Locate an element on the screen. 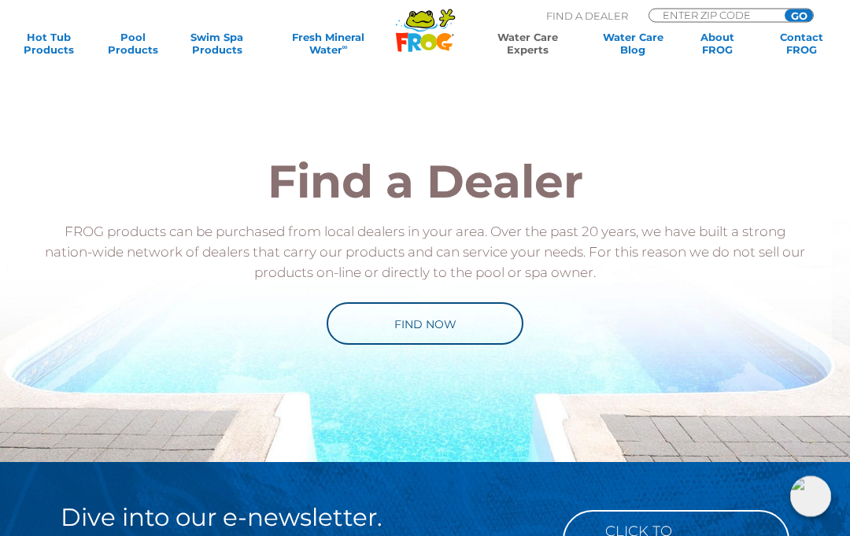 The width and height of the screenshot is (850, 536). img: openIcon is located at coordinates (811, 497).